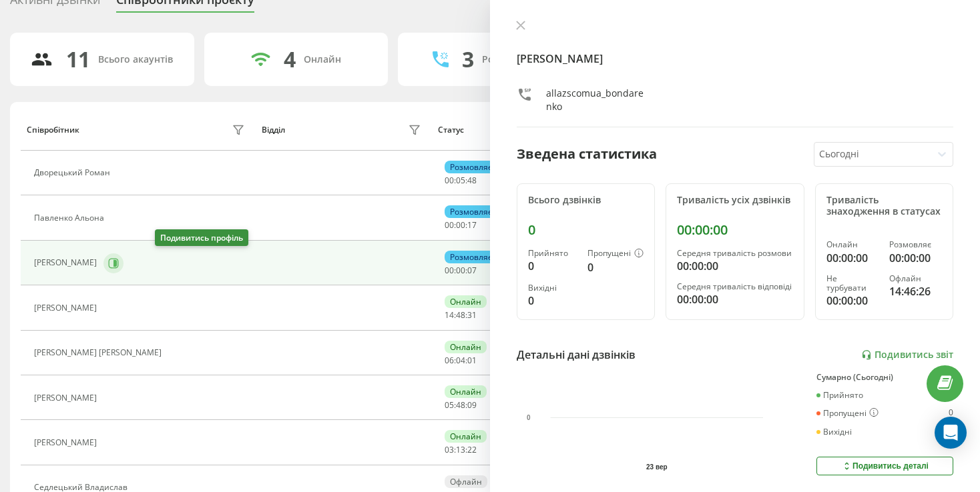 This screenshot has width=980, height=492. I want to click on a: Подивитись звіт, so click(907, 355).